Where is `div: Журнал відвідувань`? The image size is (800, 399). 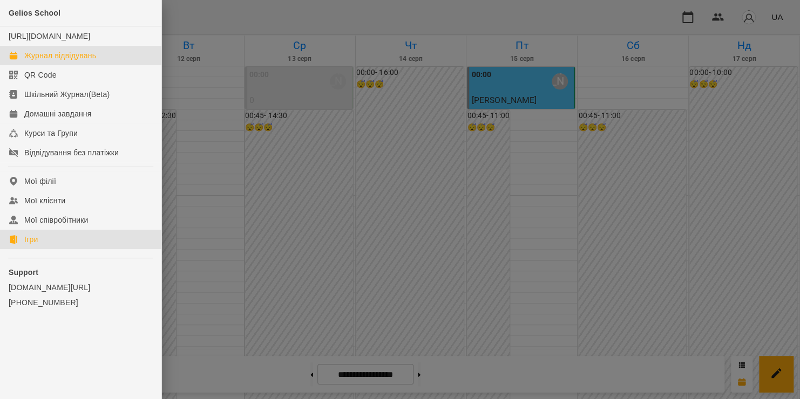
div: Журнал відвідувань is located at coordinates (60, 56).